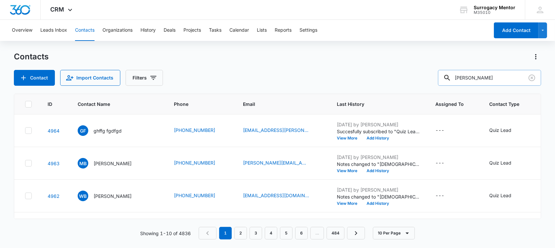  Describe the element at coordinates (215, 30) in the screenshot. I see `button: Tasks` at that location.